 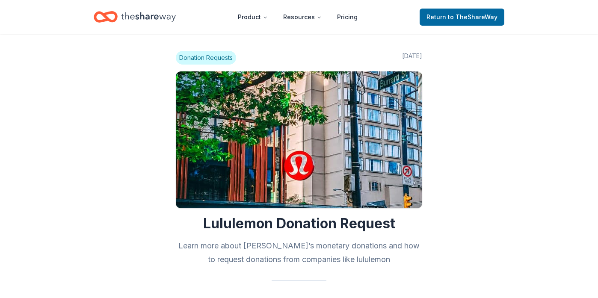 What do you see at coordinates (299, 224) in the screenshot?
I see `h1: Lululemon Donation Request` at bounding box center [299, 224].